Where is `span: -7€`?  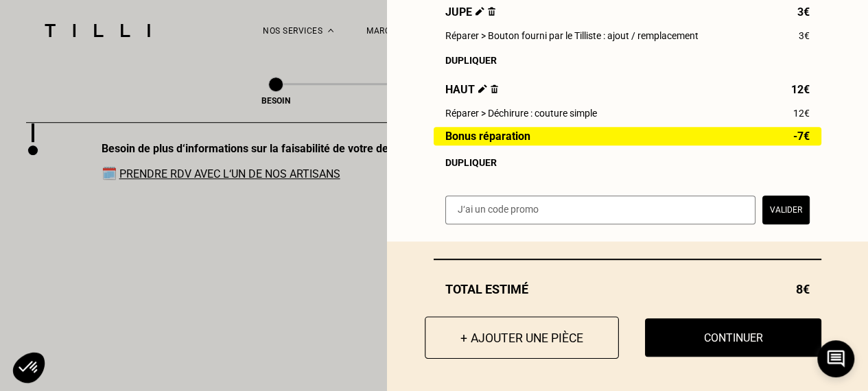 span: -7€ is located at coordinates (802, 136).